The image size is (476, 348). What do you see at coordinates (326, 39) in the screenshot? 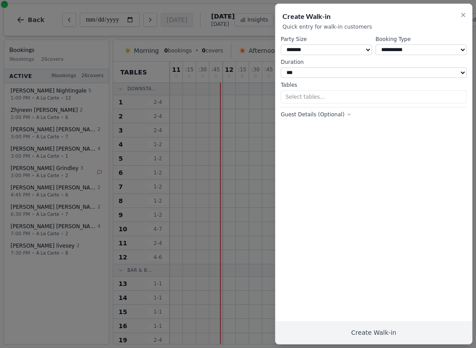
I see `label: Party Size` at bounding box center [326, 39].